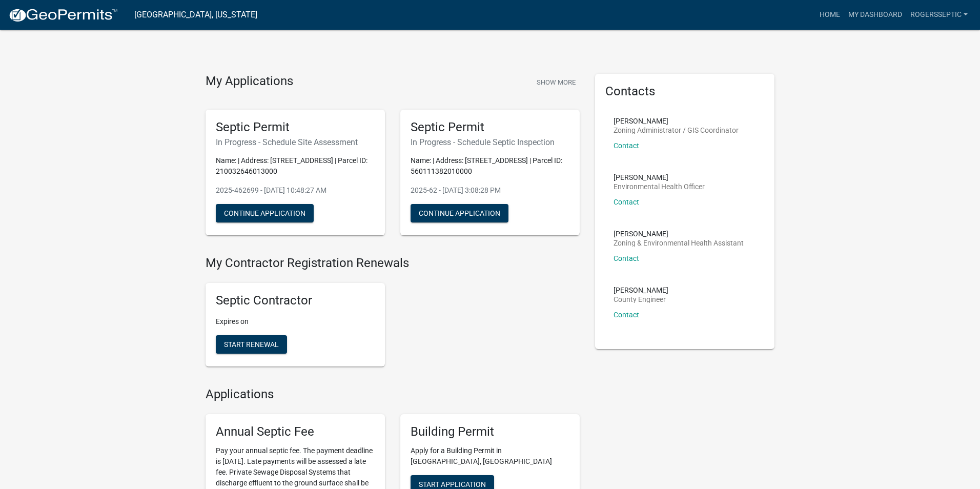 The width and height of the screenshot is (980, 489). Describe the element at coordinates (640, 300) in the screenshot. I see `p: County Engineer` at that location.